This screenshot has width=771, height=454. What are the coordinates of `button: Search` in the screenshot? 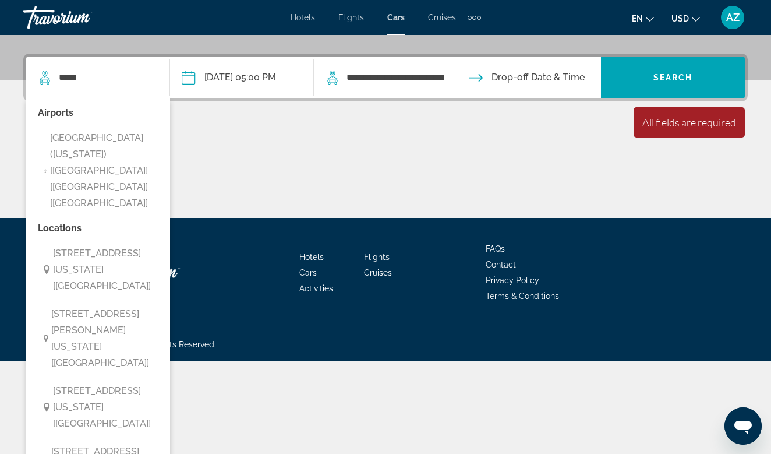 It's located at (673, 77).